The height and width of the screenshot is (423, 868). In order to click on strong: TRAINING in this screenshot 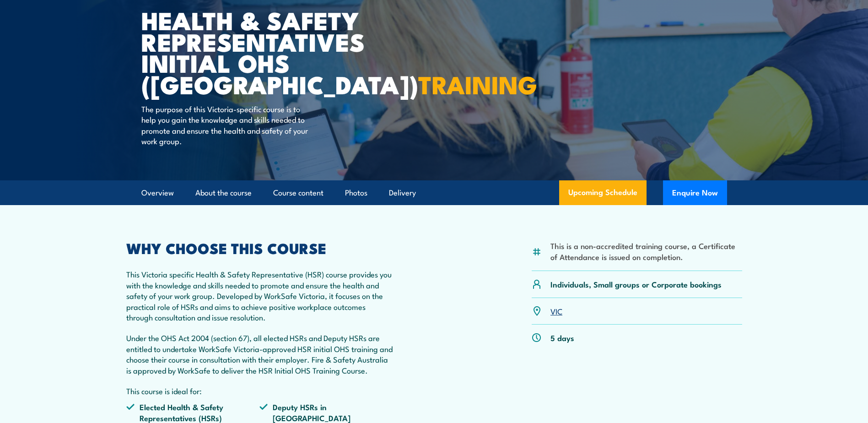, I will do `click(477, 84)`.